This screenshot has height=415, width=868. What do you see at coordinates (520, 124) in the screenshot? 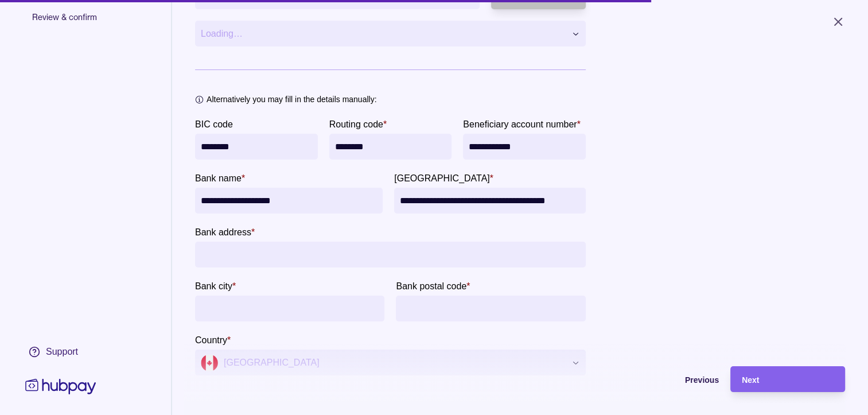
I see `p: Beneficiary account number` at bounding box center [520, 124].